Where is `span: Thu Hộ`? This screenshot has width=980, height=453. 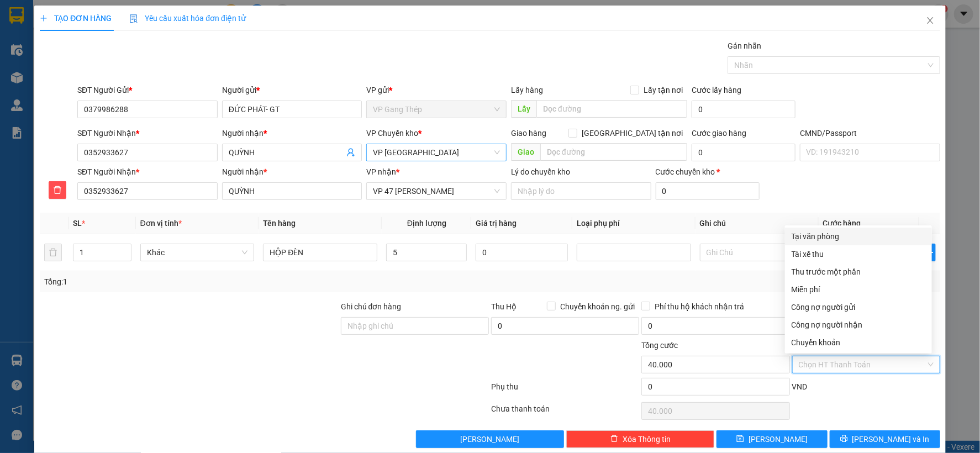
span: Thu Hộ is located at coordinates (504, 306).